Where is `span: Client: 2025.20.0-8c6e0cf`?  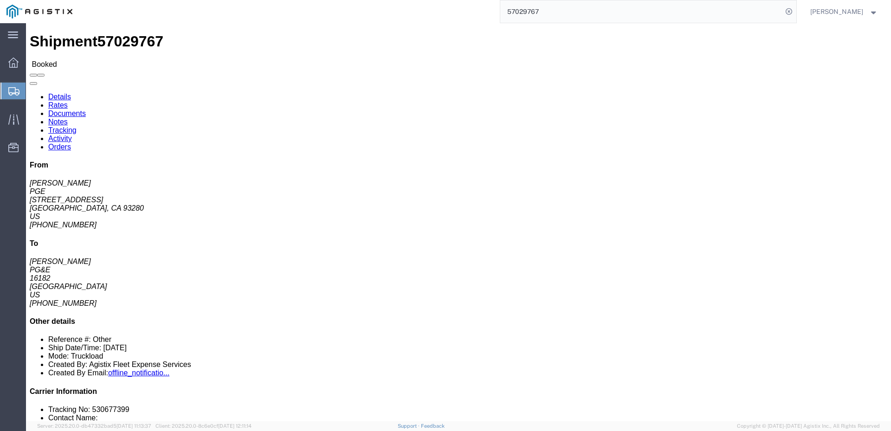
span: Client: 2025.20.0-8c6e0cf is located at coordinates (203, 426).